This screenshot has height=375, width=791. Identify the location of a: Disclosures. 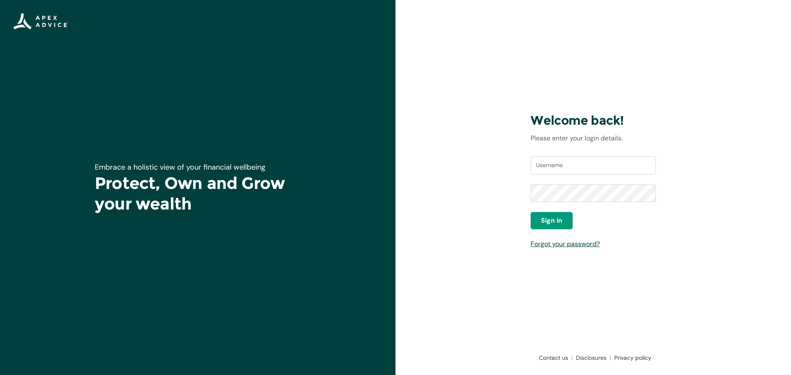
(592, 358).